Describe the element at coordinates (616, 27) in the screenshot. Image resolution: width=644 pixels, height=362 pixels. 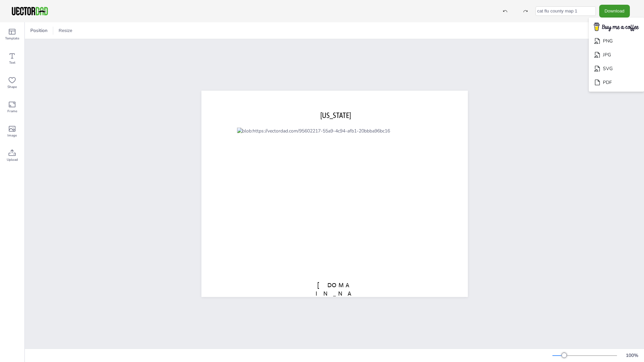
I see `img: buymecoffee.png` at that location.